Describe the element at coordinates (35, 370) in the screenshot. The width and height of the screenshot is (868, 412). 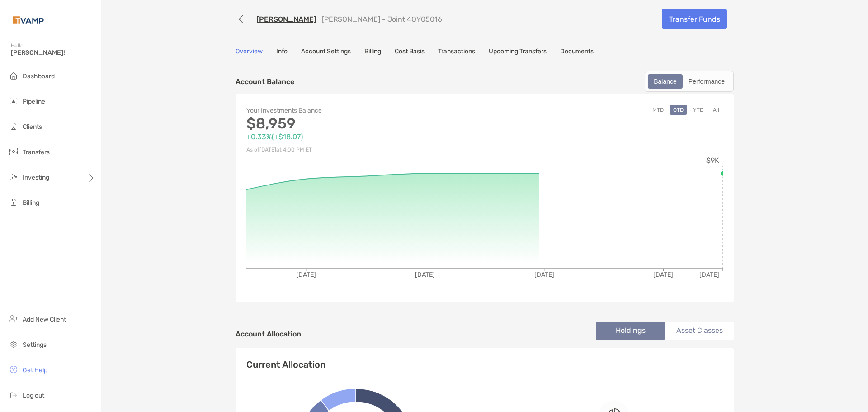
I see `span: Get Help` at that location.